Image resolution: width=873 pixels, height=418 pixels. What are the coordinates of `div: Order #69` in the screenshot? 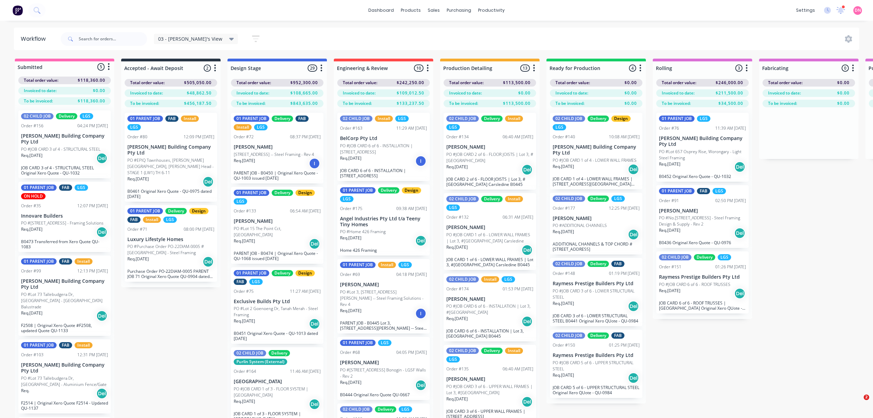 It's located at (350, 275).